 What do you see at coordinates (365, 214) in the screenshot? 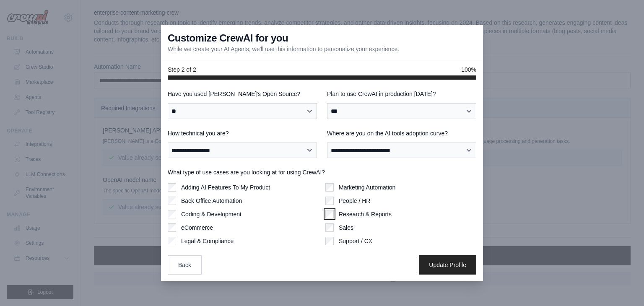
I see `label: Research & Reports` at bounding box center [365, 214].